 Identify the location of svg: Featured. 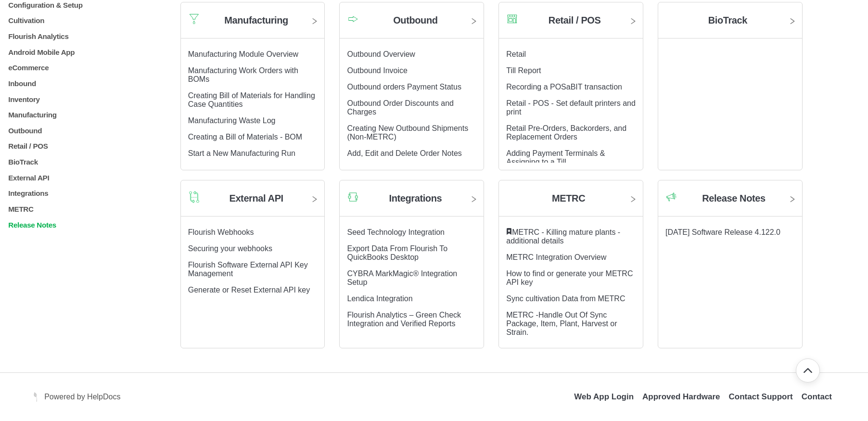
(509, 231).